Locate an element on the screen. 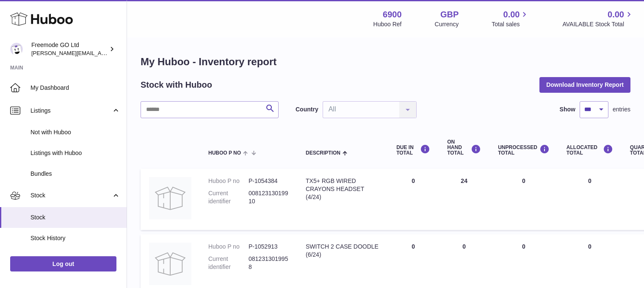  span: Total sales is located at coordinates (510, 24).